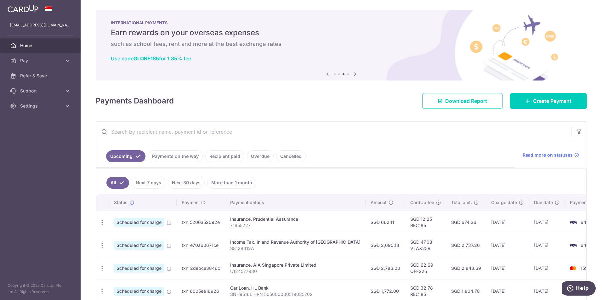  What do you see at coordinates (341, 44) in the screenshot?
I see `h6: such as school fees, rent and more at the best exchange rates` at bounding box center [341, 44].